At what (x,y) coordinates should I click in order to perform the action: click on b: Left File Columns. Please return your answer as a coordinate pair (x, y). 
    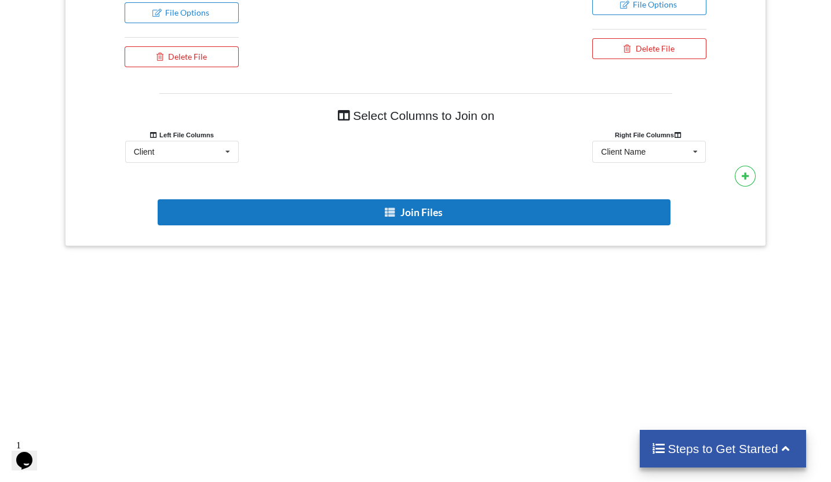
    Looking at the image, I should click on (181, 135).